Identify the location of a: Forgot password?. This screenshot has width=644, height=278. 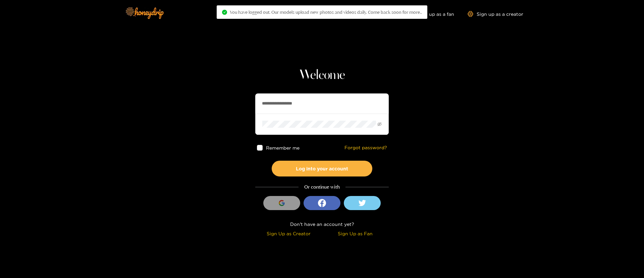
(366, 147).